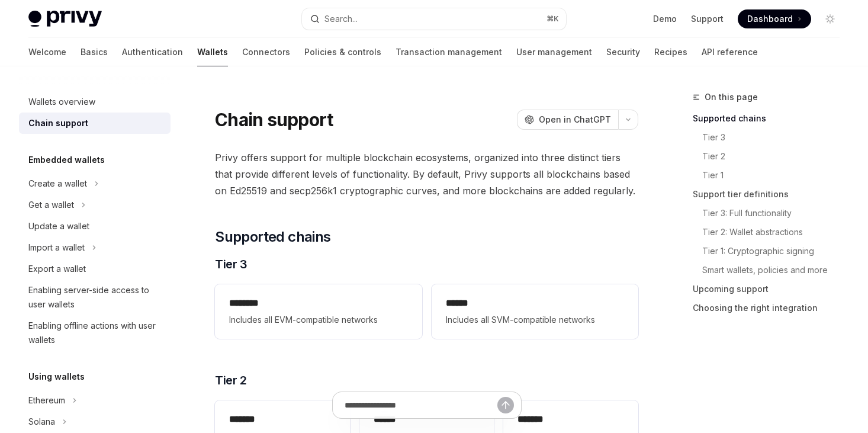  What do you see at coordinates (776, 175) in the screenshot?
I see `a: Tier 1` at bounding box center [776, 175].